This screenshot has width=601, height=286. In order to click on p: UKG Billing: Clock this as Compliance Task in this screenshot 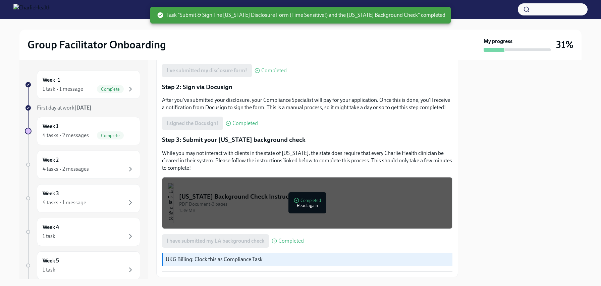, I will do `click(308, 259)`.